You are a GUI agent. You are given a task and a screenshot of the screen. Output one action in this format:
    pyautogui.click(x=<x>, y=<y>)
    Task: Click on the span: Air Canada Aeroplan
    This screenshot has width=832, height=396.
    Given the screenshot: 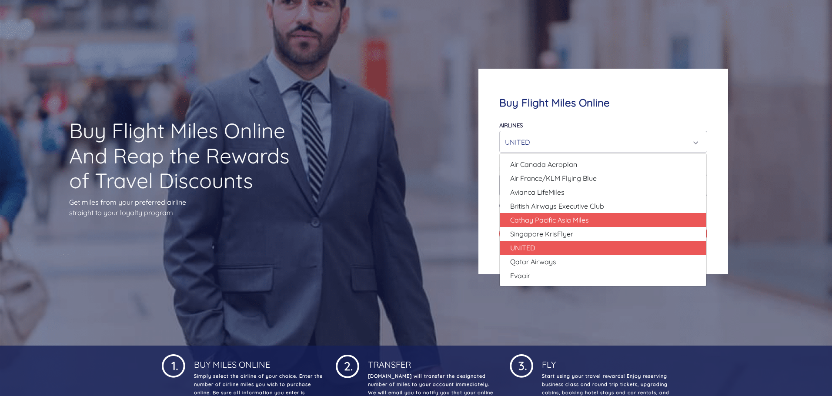 What is the action you would take?
    pyautogui.click(x=544, y=164)
    